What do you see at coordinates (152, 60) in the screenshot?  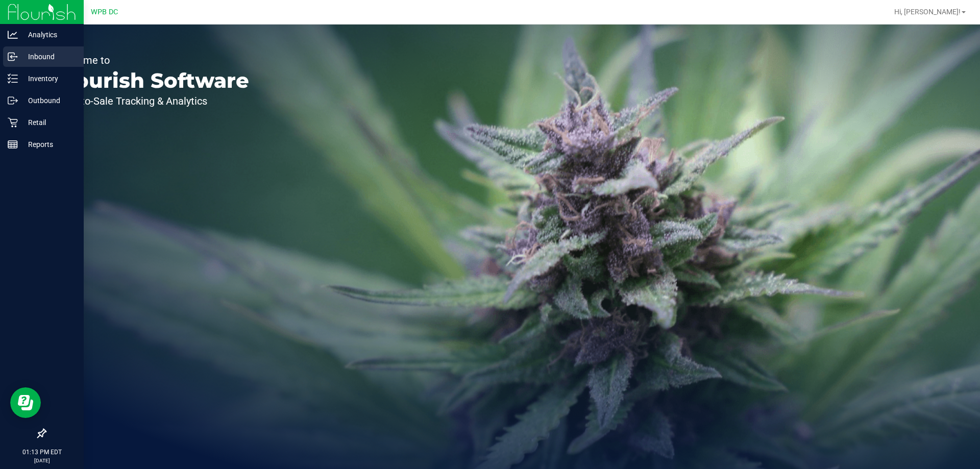 I see `p: Welcome to` at bounding box center [152, 60].